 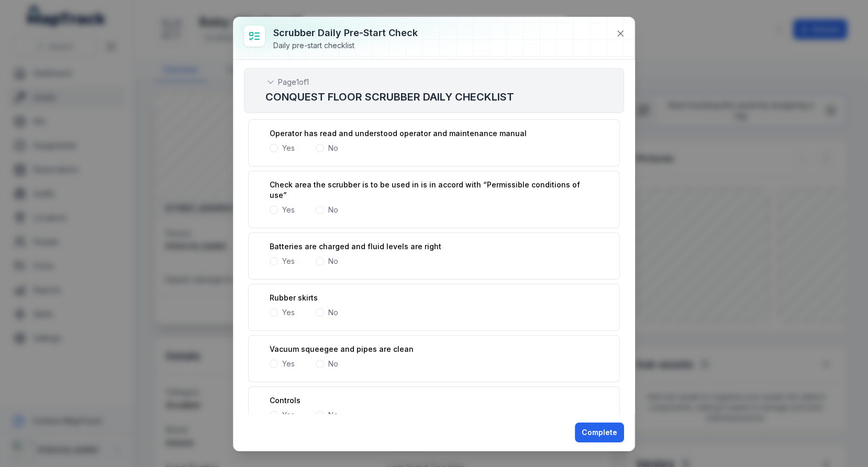 What do you see at coordinates (285, 401) in the screenshot?
I see `label: Controls` at bounding box center [285, 401].